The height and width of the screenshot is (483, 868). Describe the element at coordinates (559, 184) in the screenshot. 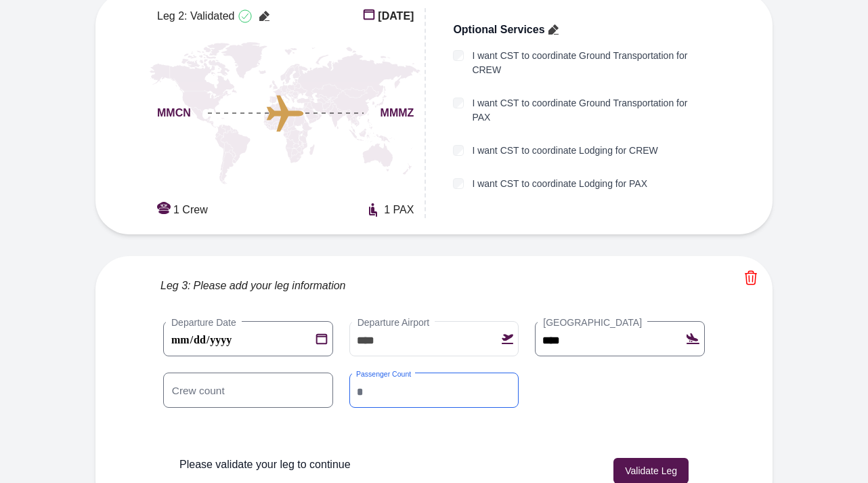

I see `label: I want CST to coordinate Lodging for PAX` at that location.